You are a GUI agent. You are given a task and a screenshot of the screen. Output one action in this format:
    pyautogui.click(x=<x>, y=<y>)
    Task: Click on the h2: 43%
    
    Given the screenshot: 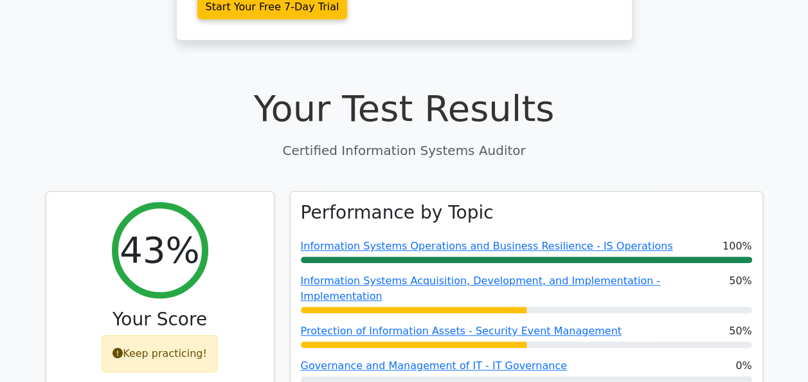 What is the action you would take?
    pyautogui.click(x=159, y=249)
    